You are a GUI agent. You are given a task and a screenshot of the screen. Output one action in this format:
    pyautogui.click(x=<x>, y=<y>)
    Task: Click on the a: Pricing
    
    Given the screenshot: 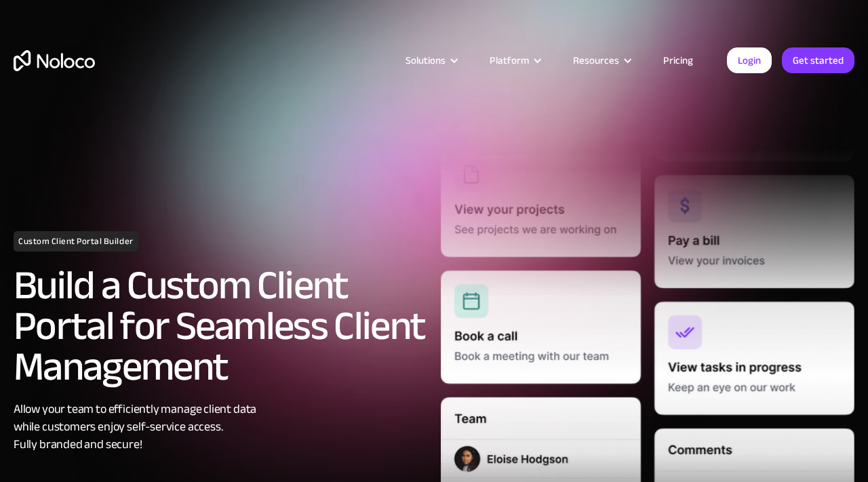 What is the action you would take?
    pyautogui.click(x=678, y=60)
    